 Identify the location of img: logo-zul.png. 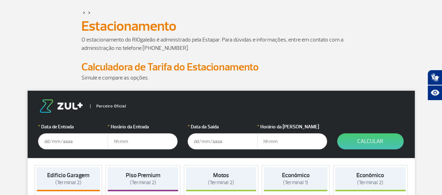
(61, 106).